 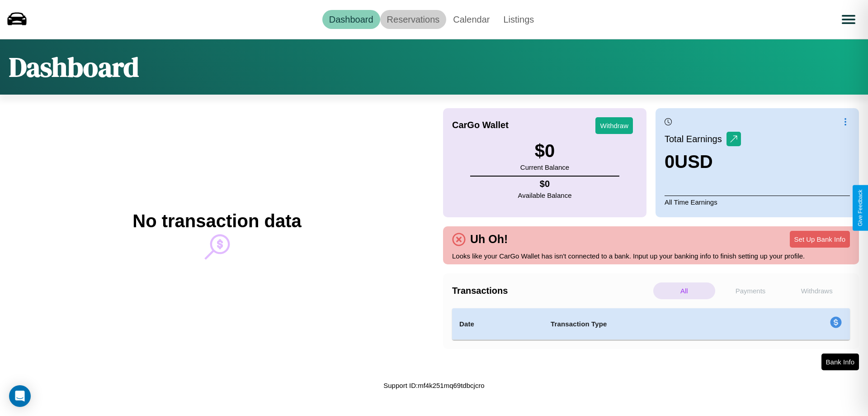 I want to click on h3: $ 0, so click(x=545, y=151).